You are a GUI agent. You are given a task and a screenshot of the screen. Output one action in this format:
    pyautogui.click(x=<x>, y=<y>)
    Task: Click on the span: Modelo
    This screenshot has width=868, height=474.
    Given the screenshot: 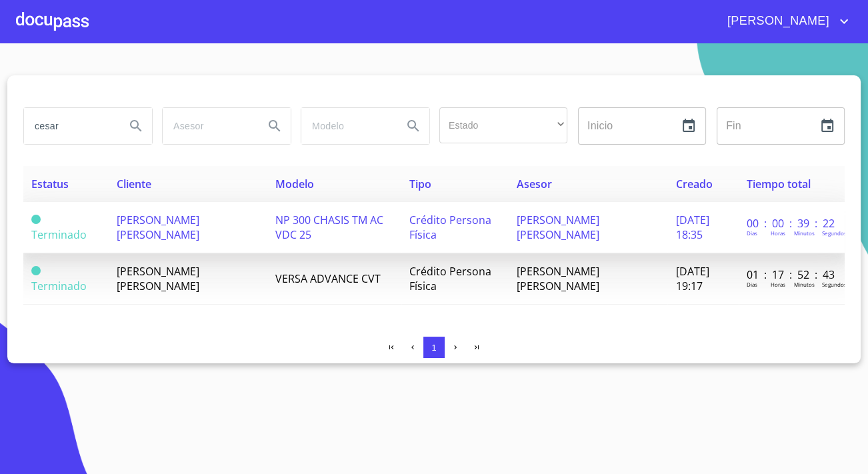 What is the action you would take?
    pyautogui.click(x=294, y=184)
    